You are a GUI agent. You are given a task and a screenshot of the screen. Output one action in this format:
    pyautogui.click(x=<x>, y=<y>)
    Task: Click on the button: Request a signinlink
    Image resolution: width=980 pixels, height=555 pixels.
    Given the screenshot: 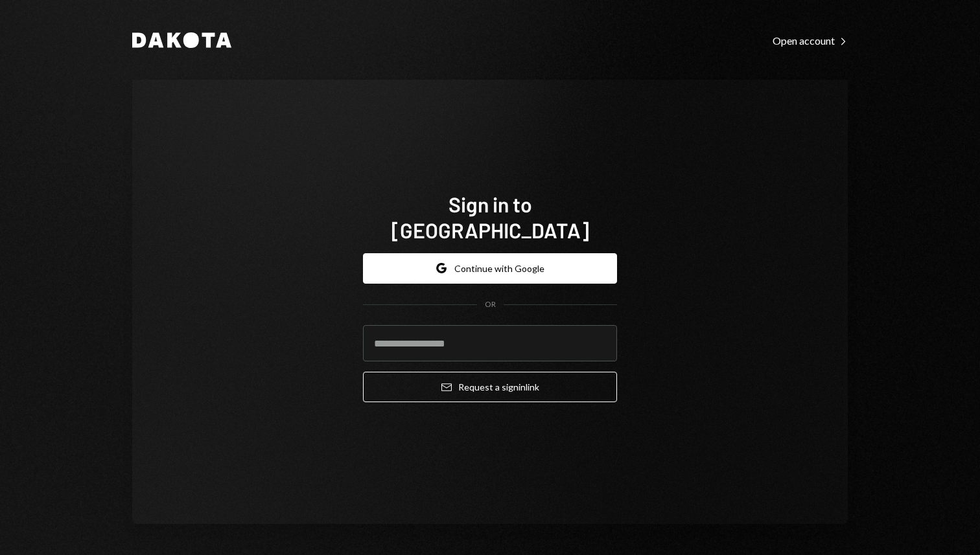 What is the action you would take?
    pyautogui.click(x=490, y=387)
    